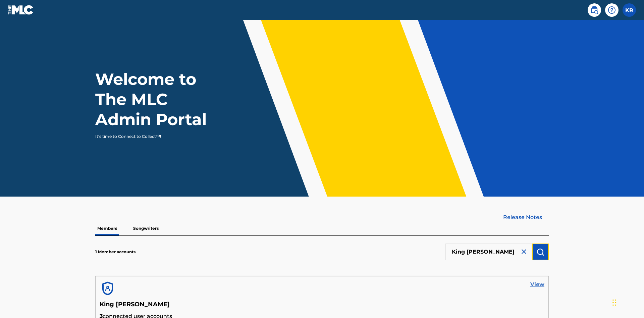 Image resolution: width=644 pixels, height=318 pixels. Describe the element at coordinates (612, 10) in the screenshot. I see `div: Help` at that location.